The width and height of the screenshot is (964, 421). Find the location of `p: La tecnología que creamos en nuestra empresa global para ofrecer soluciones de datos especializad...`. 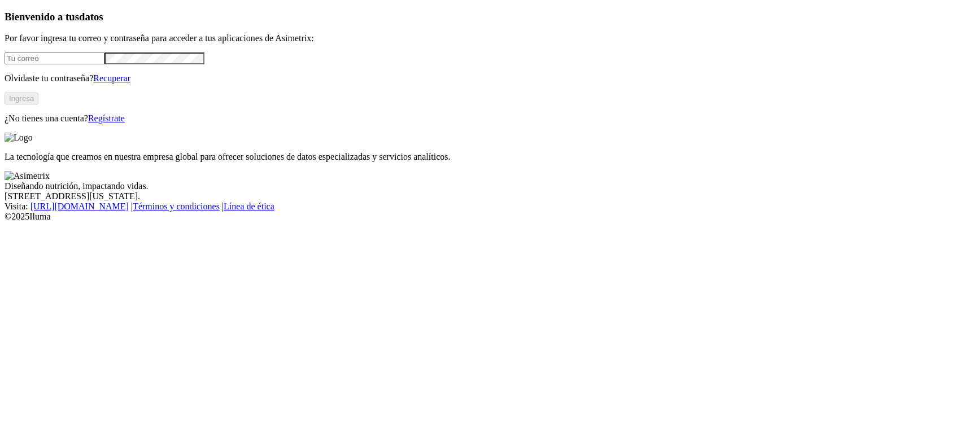

p: La tecnología que creamos en nuestra empresa global para ofrecer soluciones de datos especializad... is located at coordinates (482, 157).